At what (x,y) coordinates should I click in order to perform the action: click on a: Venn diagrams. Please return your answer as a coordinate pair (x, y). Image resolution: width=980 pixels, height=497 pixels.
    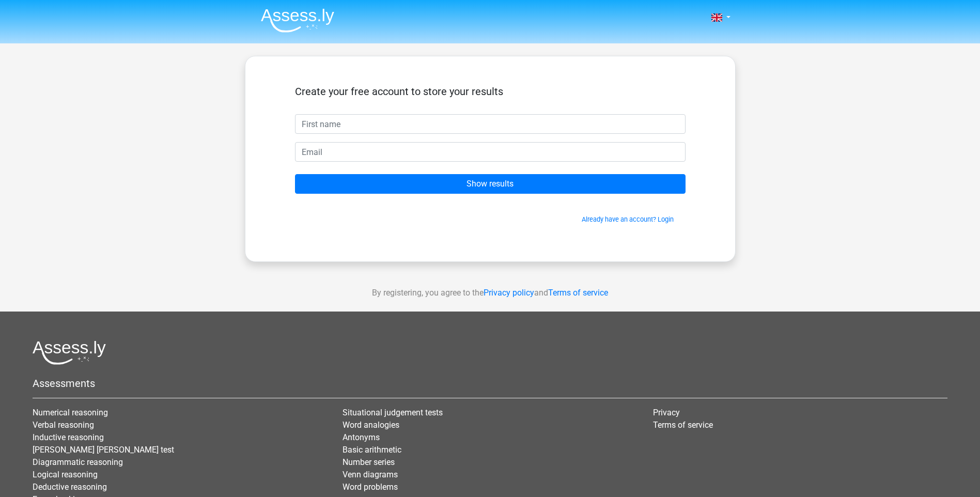
    Looking at the image, I should click on (370, 474).